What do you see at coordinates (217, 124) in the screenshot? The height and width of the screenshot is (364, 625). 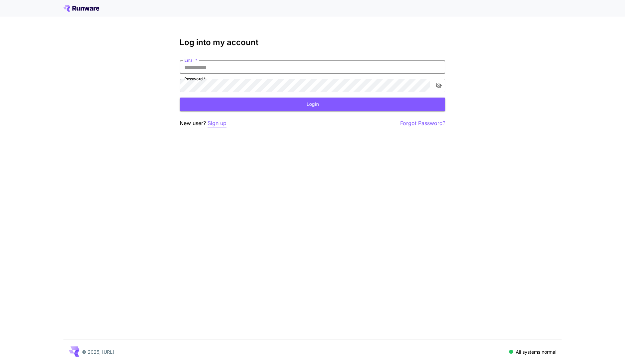 I see `p: Sign up` at bounding box center [217, 124].